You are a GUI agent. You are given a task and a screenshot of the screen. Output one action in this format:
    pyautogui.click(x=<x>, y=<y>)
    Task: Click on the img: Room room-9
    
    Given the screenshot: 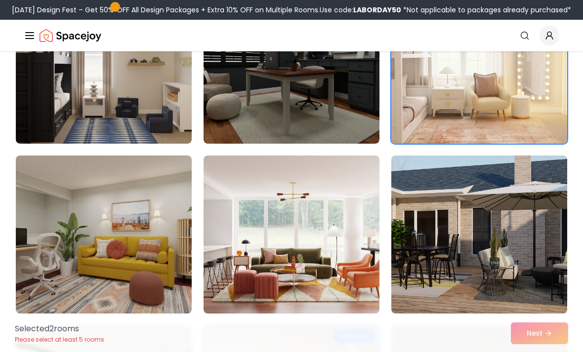 What is the action you would take?
    pyautogui.click(x=479, y=235)
    